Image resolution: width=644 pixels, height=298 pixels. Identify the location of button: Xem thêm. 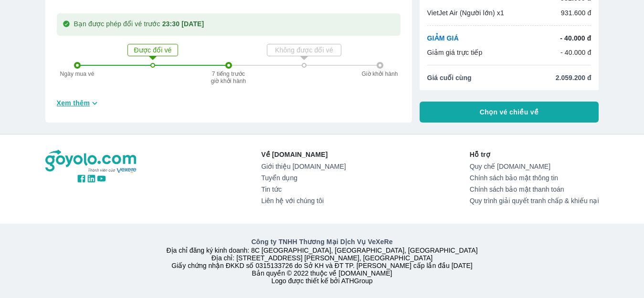
(78, 103).